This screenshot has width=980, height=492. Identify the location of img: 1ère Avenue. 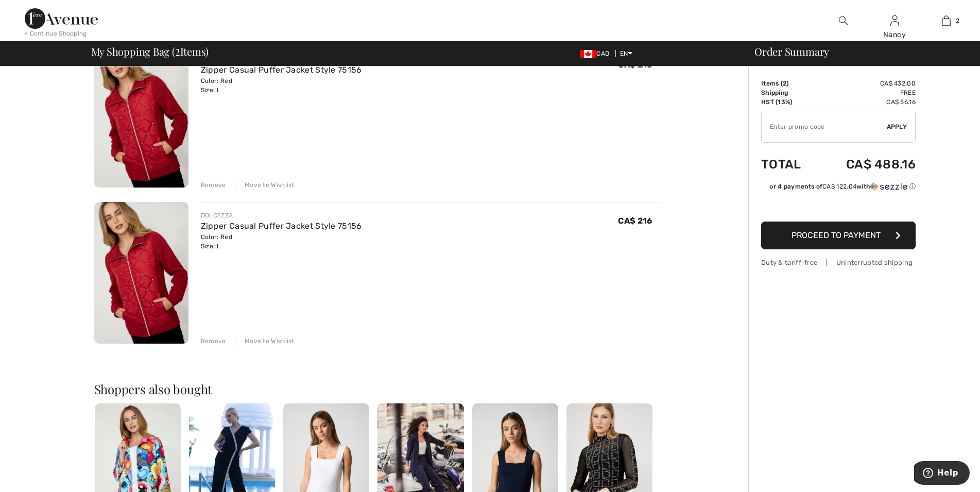
(61, 19).